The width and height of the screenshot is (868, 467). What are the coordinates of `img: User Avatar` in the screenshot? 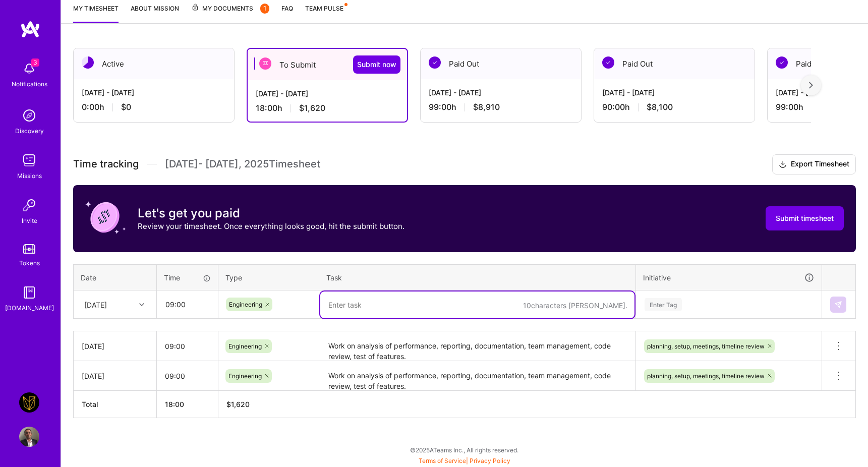 It's located at (29, 437).